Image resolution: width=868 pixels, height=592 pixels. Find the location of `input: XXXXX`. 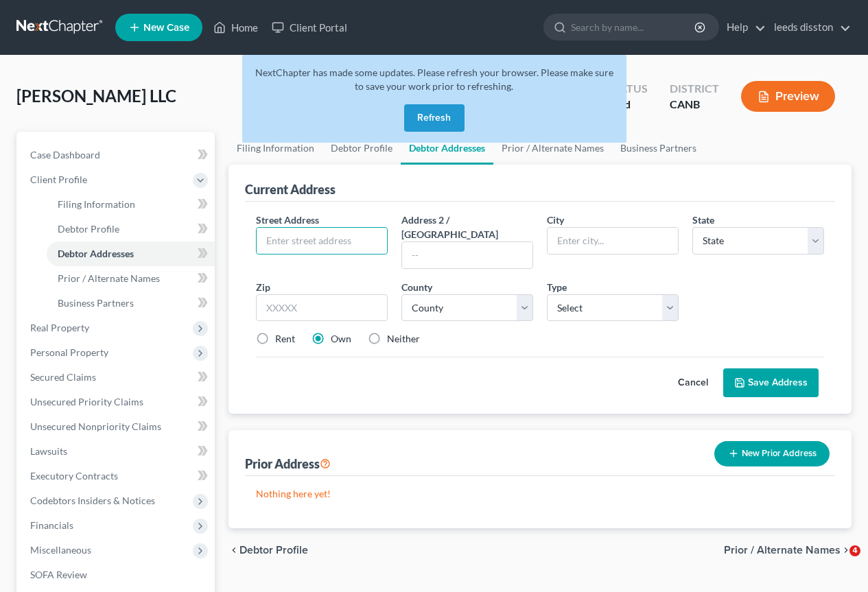

input: XXXXX is located at coordinates (321, 308).